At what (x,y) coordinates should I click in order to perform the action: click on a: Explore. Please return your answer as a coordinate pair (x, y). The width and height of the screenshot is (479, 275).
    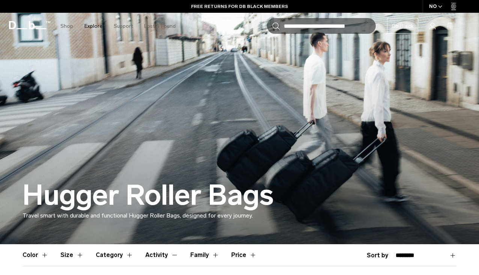
    Looking at the image, I should click on (94, 26).